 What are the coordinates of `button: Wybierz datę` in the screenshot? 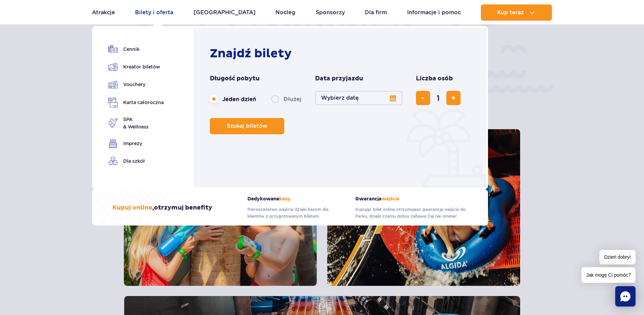 It's located at (359, 98).